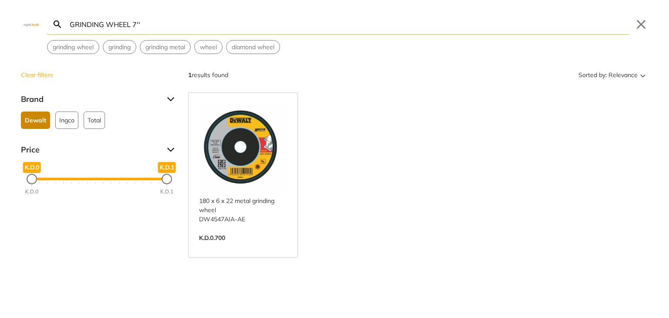 This screenshot has height=318, width=669. Describe the element at coordinates (167, 179) in the screenshot. I see `div: Maximum Price` at that location.